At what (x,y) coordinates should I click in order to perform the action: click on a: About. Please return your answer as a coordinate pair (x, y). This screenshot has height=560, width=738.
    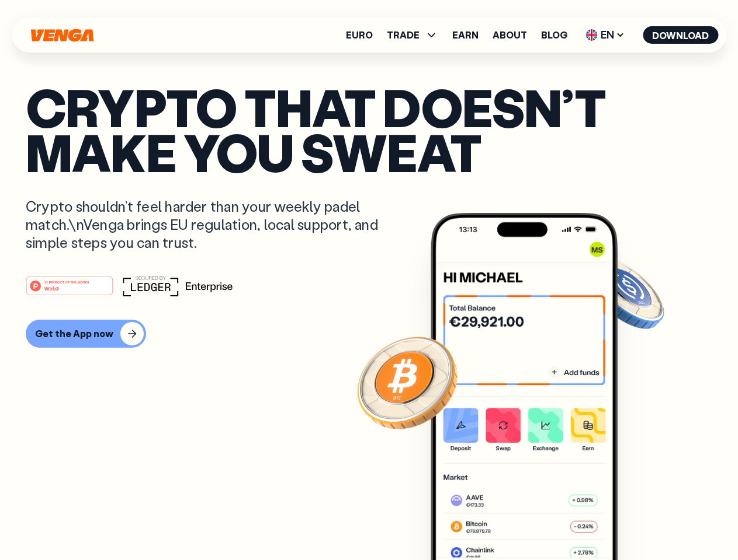
    Looking at the image, I should click on (509, 35).